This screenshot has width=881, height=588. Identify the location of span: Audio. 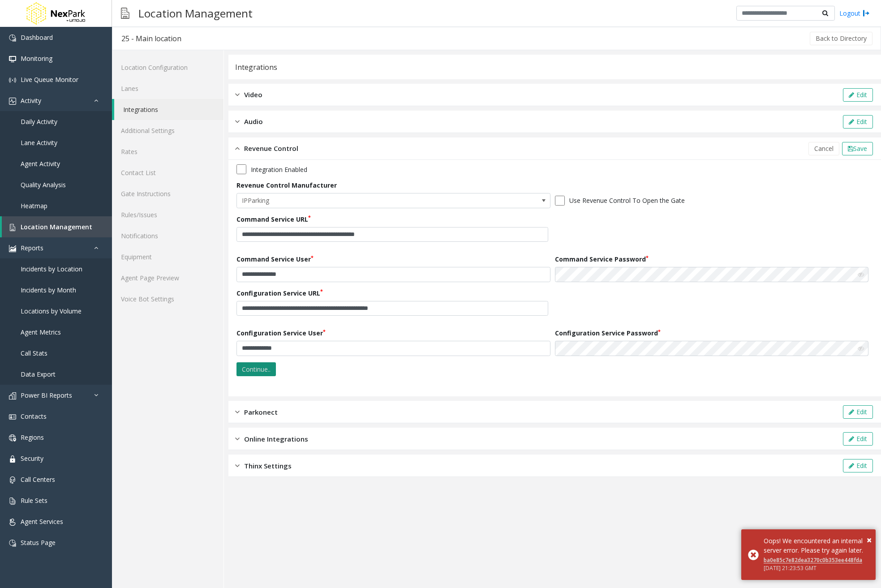
(254, 122).